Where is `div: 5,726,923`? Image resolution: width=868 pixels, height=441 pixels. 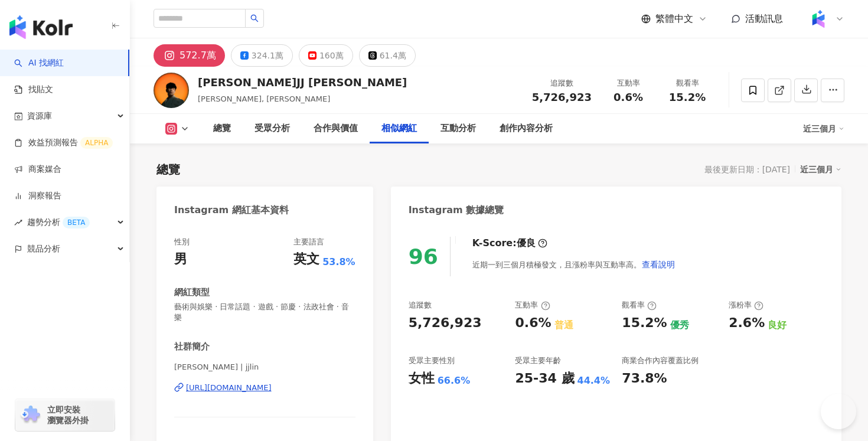
div: 5,726,923 is located at coordinates (445, 323).